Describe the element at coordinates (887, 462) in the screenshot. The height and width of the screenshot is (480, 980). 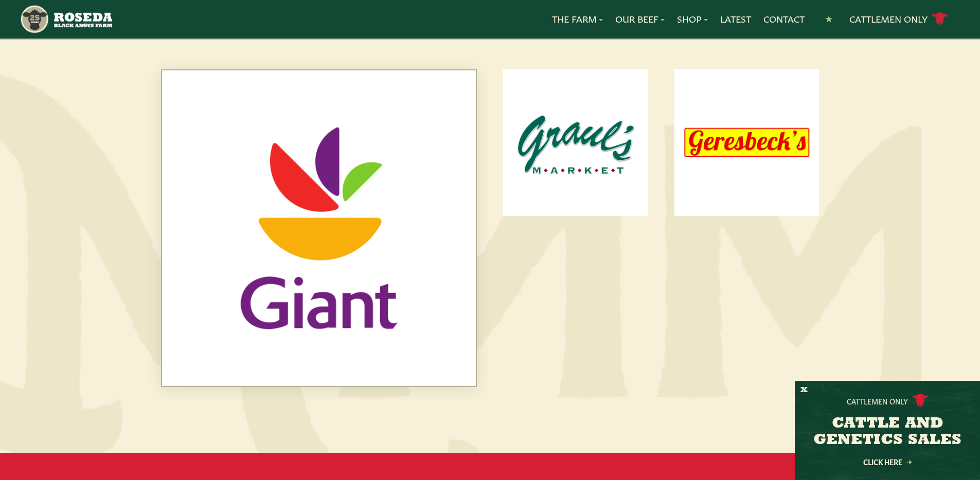
I see `a: Click Here` at that location.